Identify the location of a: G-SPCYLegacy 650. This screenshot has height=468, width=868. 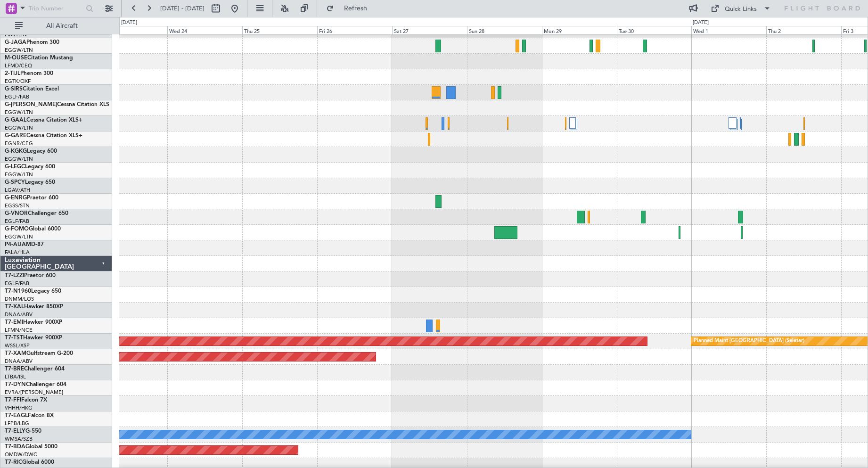
(30, 183).